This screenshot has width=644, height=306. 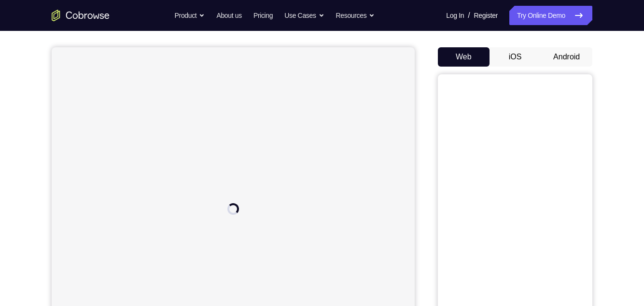 What do you see at coordinates (304, 16) in the screenshot?
I see `button: Use Cases` at bounding box center [304, 16].